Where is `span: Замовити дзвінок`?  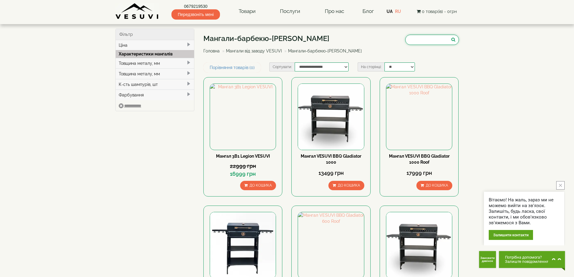
span: Замовити дзвінок is located at coordinates (487, 259).